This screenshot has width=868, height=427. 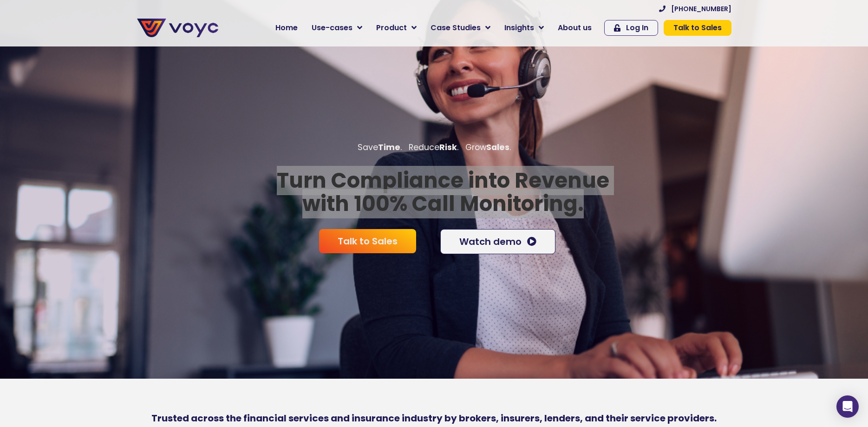 What do you see at coordinates (332, 28) in the screenshot?
I see `span: Use-cases` at bounding box center [332, 28].